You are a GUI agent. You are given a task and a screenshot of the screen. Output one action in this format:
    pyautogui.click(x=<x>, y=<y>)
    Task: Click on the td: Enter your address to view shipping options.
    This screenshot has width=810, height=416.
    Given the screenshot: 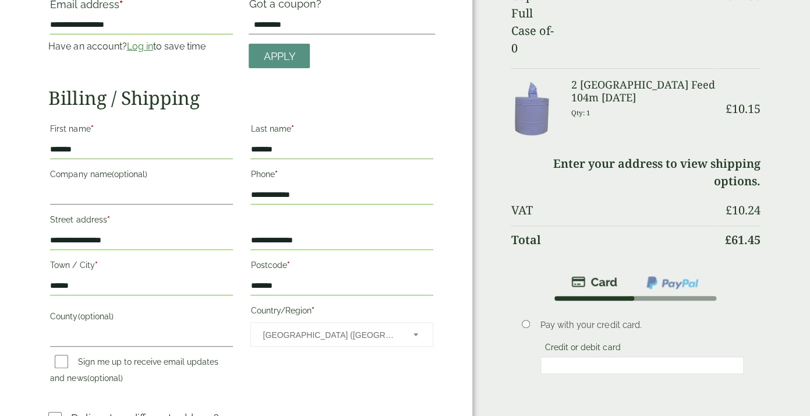 What is the action you would take?
    pyautogui.click(x=635, y=172)
    